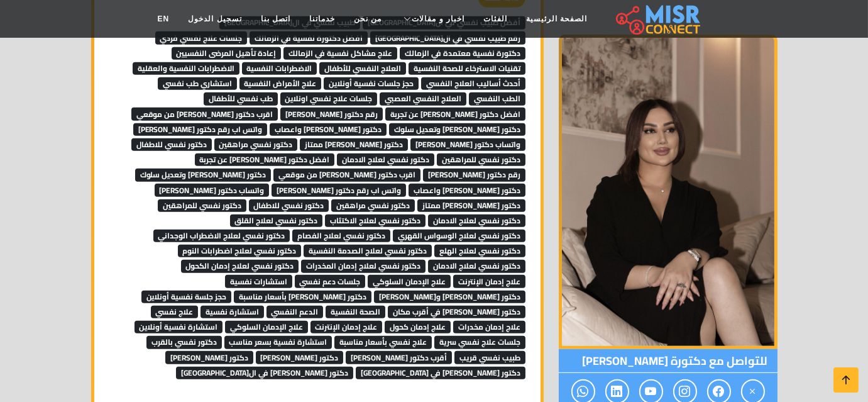  Describe the element at coordinates (185, 342) in the screenshot. I see `span: دكتور نفسي بالقرب` at that location.